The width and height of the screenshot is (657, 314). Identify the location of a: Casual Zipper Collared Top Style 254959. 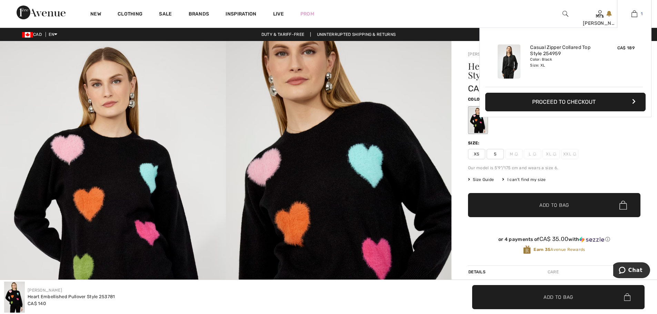
(564, 51).